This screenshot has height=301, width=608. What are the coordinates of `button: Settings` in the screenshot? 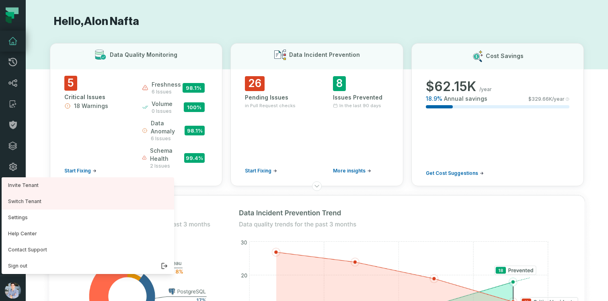 It's located at (88, 217).